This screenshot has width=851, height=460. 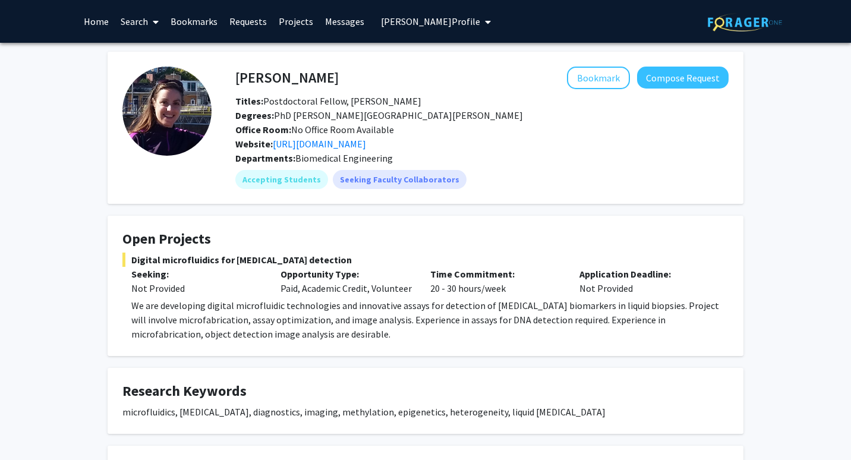 I want to click on a: Bookmarks, so click(x=194, y=21).